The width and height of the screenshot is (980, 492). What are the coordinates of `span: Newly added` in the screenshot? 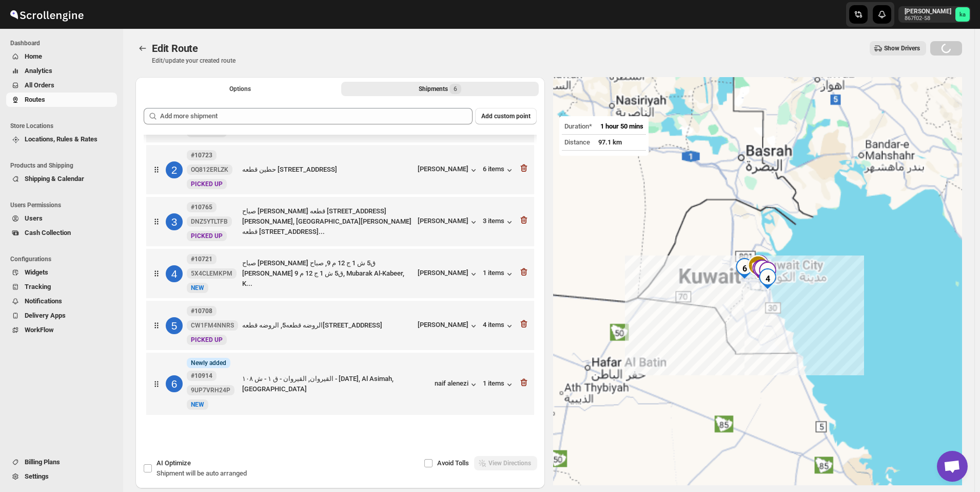 It's located at (208, 363).